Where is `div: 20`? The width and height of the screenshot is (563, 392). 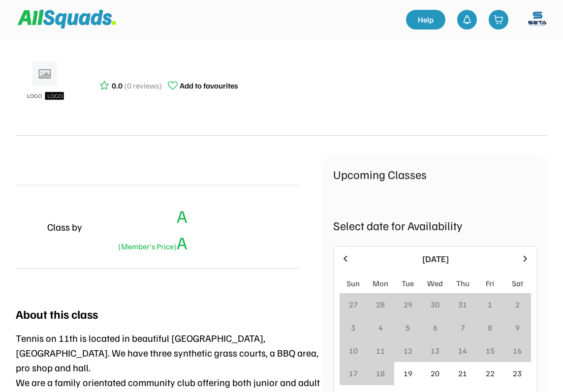 div: 20 is located at coordinates (435, 373).